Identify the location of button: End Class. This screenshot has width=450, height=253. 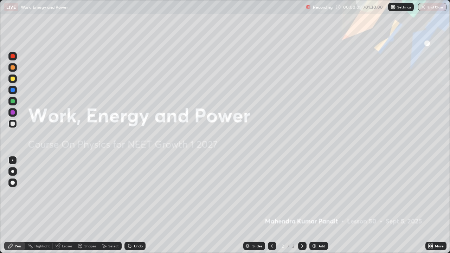
(432, 7).